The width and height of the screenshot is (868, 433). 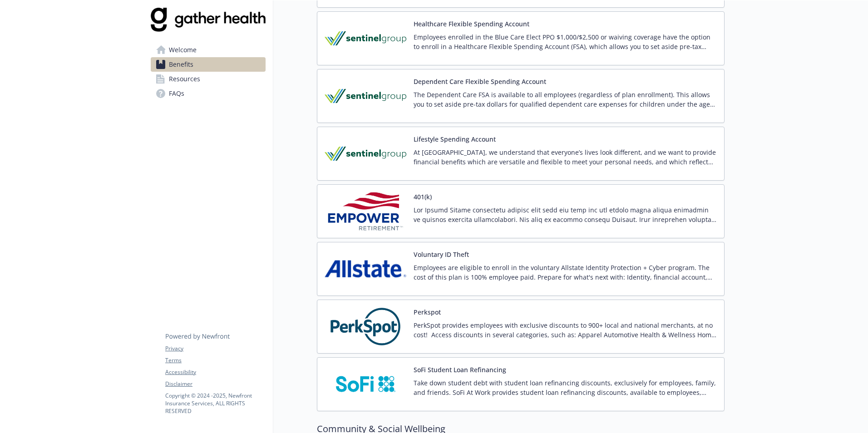 I want to click on a: Benefits, so click(x=208, y=64).